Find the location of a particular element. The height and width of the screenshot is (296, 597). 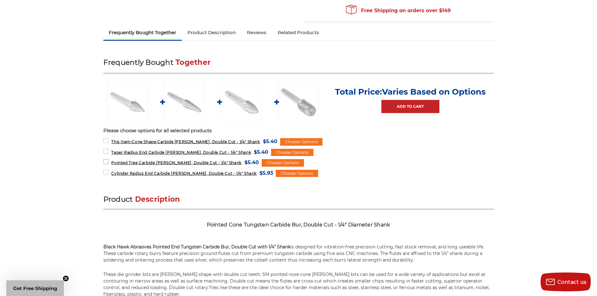

button: Contact us is located at coordinates (566, 282).